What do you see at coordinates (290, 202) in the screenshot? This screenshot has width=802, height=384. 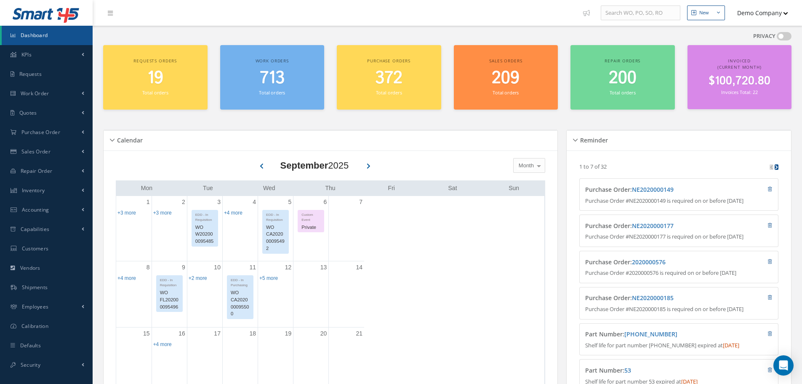 I see `a: September 5, 2025` at bounding box center [290, 202].